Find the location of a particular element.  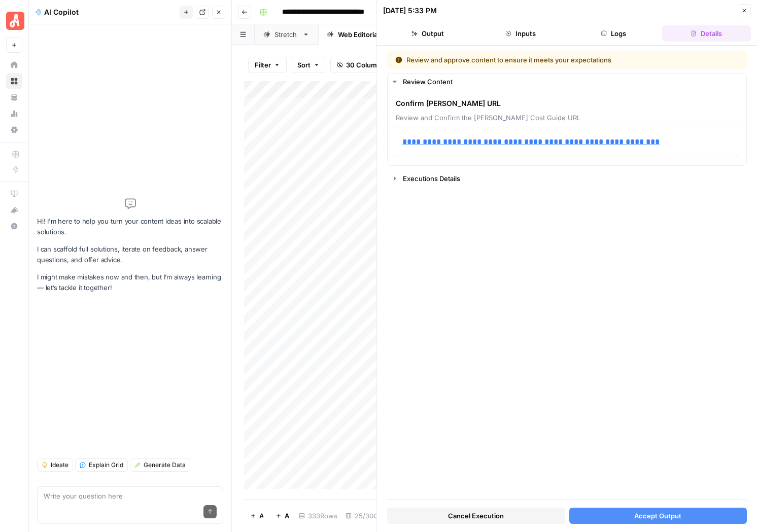

a: Web Editorial Team is located at coordinates (368, 35).